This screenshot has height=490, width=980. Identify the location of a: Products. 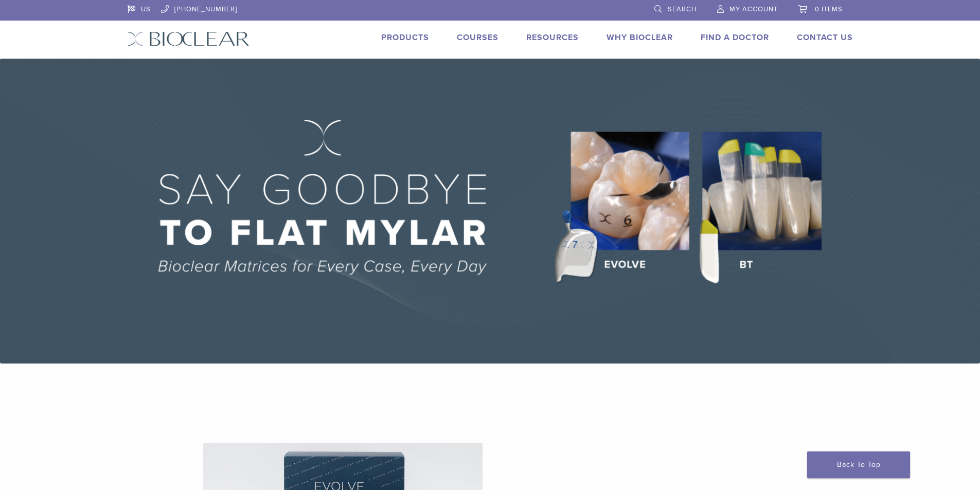
(405, 38).